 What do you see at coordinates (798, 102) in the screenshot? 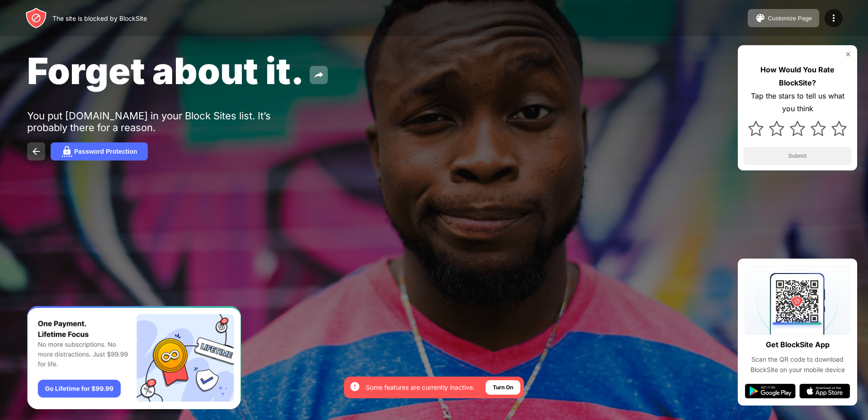
I see `div: Tap the stars to tell us what you think` at bounding box center [798, 102].